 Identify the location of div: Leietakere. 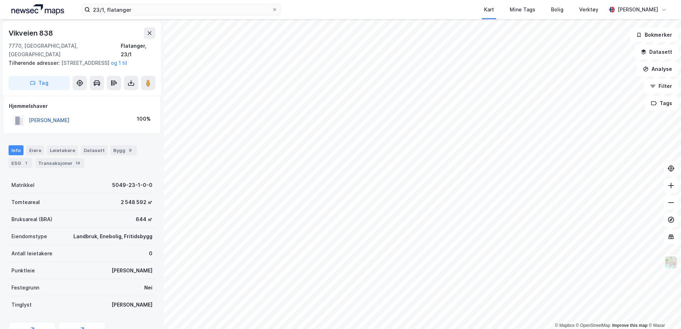
(62, 150).